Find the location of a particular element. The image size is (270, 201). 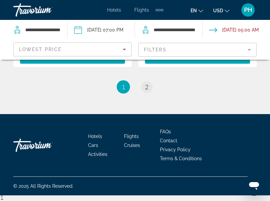

a: Terms & Conditions is located at coordinates (181, 159).